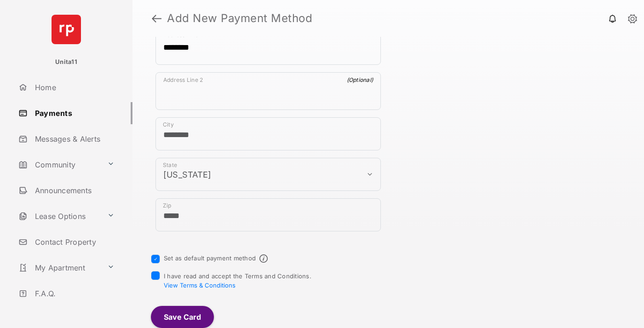  I want to click on a: Lease Options, so click(59, 216).